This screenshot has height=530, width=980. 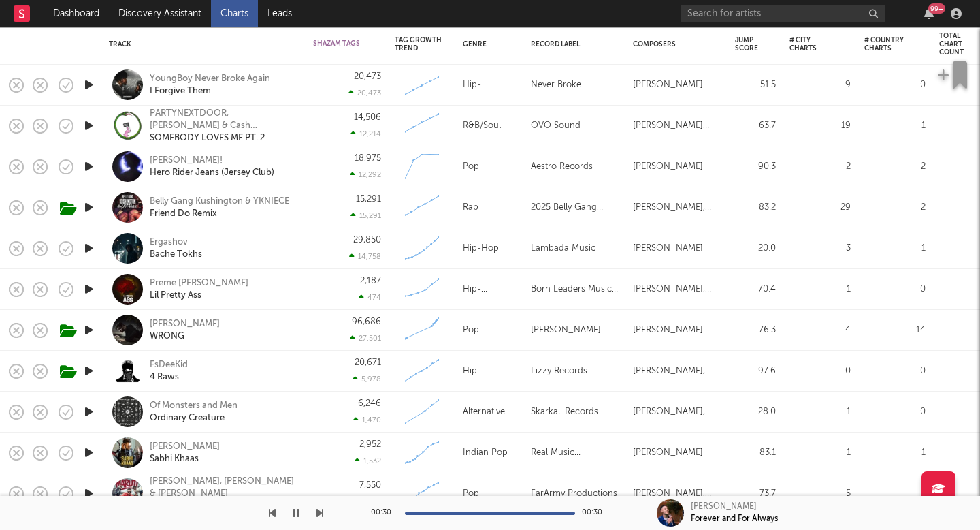 I want to click on div: Bache Tokhs, so click(x=176, y=255).